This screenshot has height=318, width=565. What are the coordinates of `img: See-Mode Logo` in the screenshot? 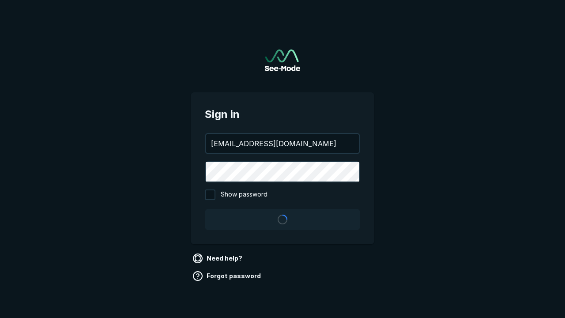 It's located at (283, 60).